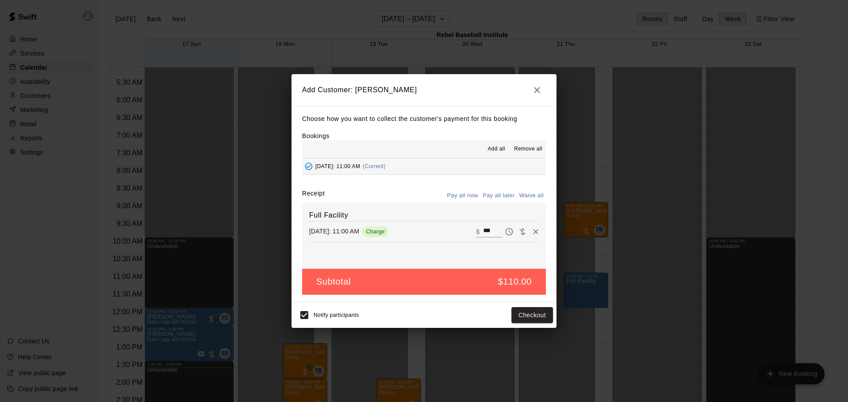 This screenshot has height=402, width=848. What do you see at coordinates (496, 149) in the screenshot?
I see `span: Add all` at bounding box center [496, 149].